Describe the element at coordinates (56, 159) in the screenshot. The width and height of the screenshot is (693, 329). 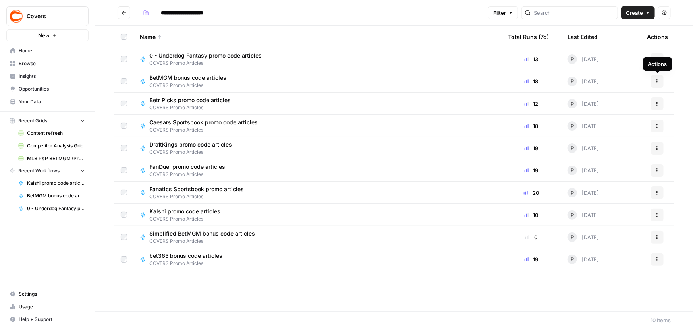
I see `span: MLB P&P BETMGM (Production) Grid (1)` at that location.